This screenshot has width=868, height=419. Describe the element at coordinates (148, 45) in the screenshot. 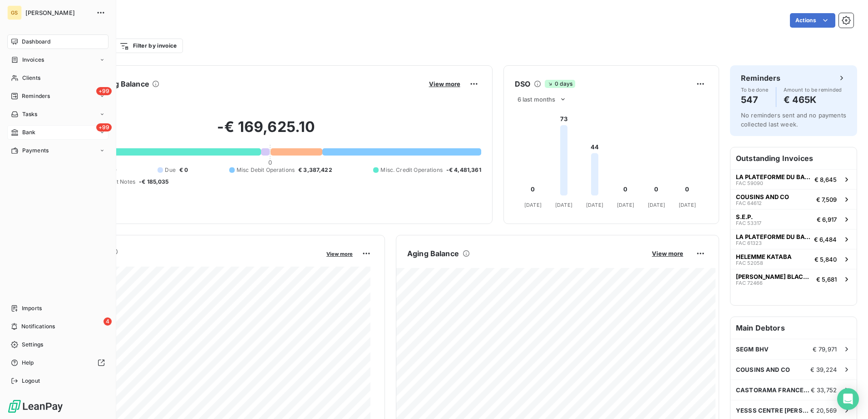

I see `button: Filter by invoice` at that location.